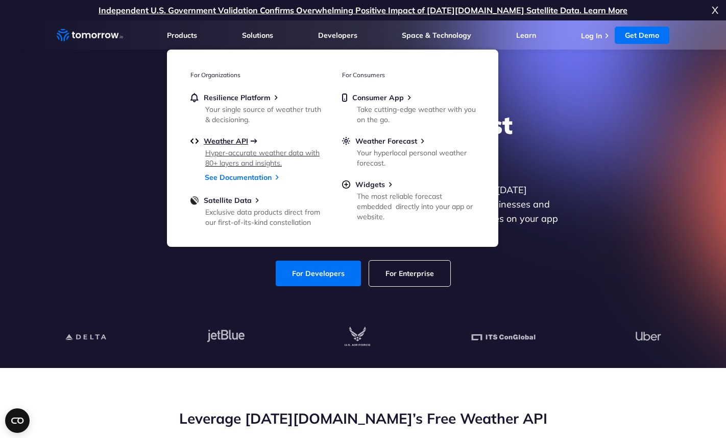 This screenshot has height=438, width=726. Describe the element at coordinates (17, 420) in the screenshot. I see `button: Open CMP widget` at that location.